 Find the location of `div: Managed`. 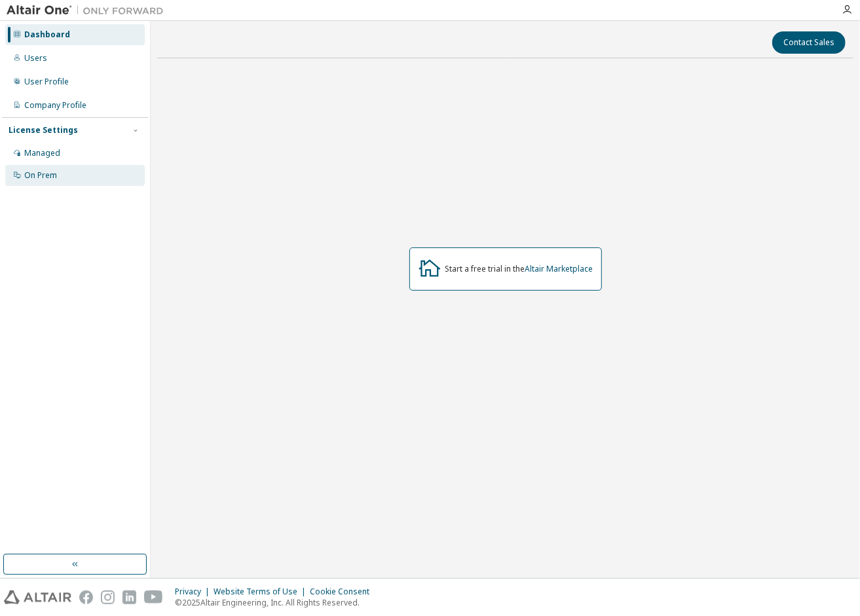

div: Managed is located at coordinates (42, 153).